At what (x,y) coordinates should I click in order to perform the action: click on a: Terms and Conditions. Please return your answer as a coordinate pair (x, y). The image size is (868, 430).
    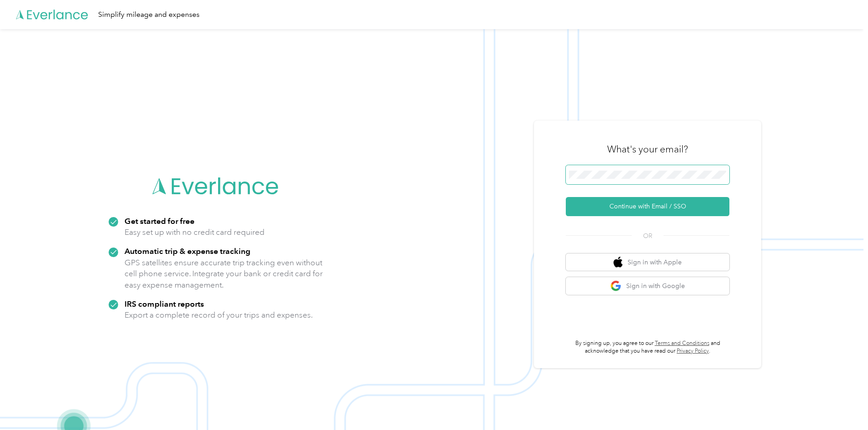
    Looking at the image, I should click on (682, 343).